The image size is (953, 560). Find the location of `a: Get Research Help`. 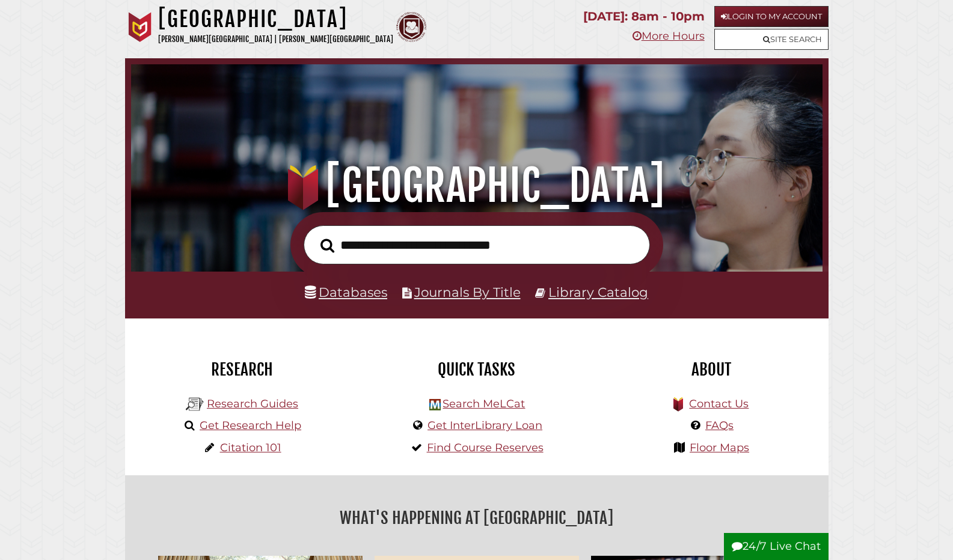

a: Get Research Help is located at coordinates (250, 425).